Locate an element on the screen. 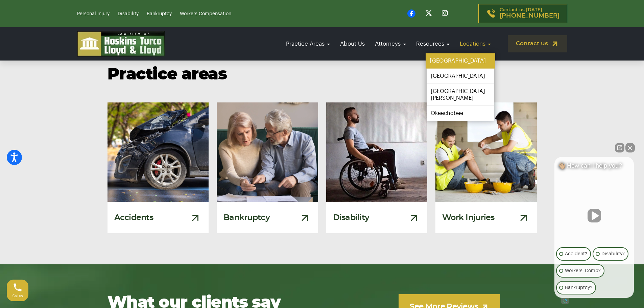 The width and height of the screenshot is (644, 308). button: Close Intaker Chat Widget is located at coordinates (630, 148).